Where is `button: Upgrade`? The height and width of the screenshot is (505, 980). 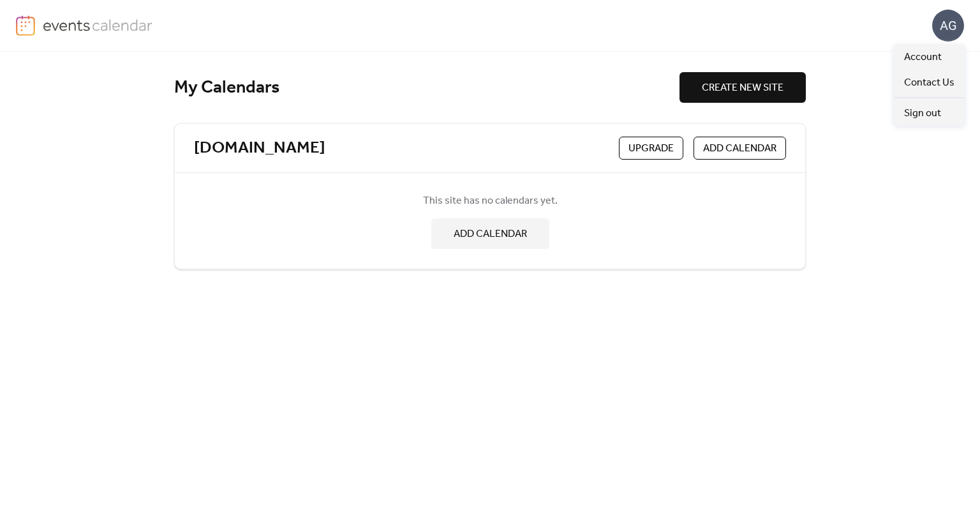
button: Upgrade is located at coordinates (651, 148).